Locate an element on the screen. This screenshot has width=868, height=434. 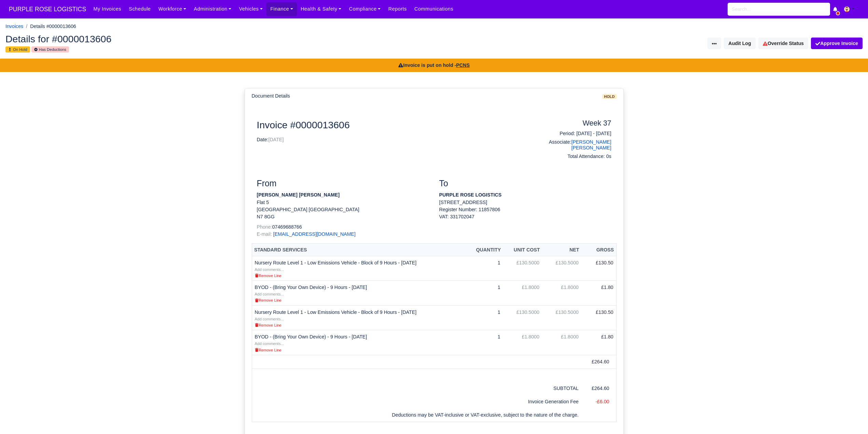
a: PURPLE ROSE LOGISTICS is located at coordinates (48, 9).